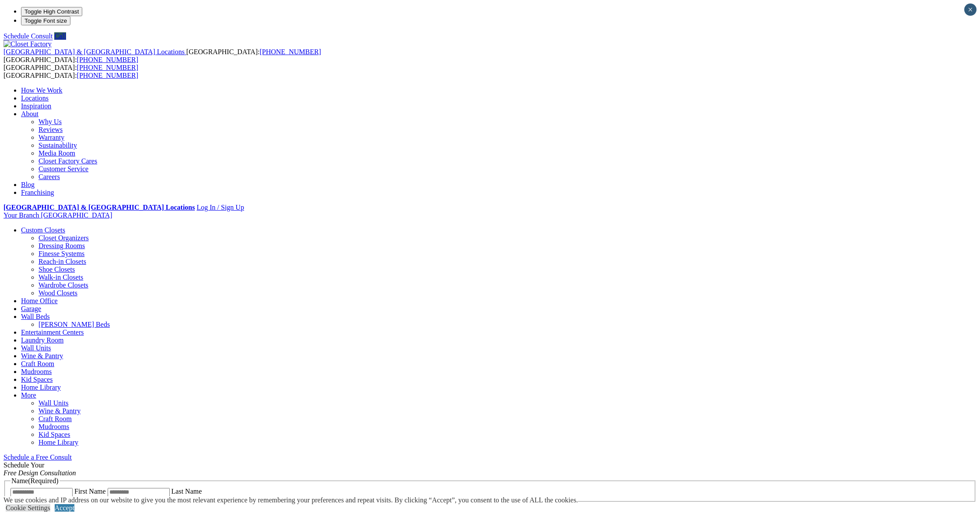 The image size is (980, 512). Describe the element at coordinates (68, 161) in the screenshot. I see `a: Closet Factory Cares` at that location.